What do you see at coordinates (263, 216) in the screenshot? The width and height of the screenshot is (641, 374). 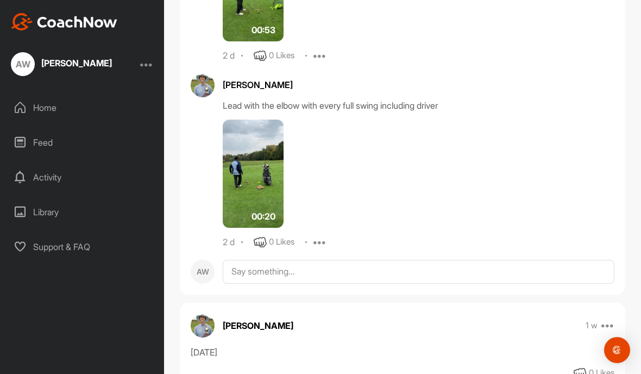 I see `span: 00:20` at bounding box center [263, 216].